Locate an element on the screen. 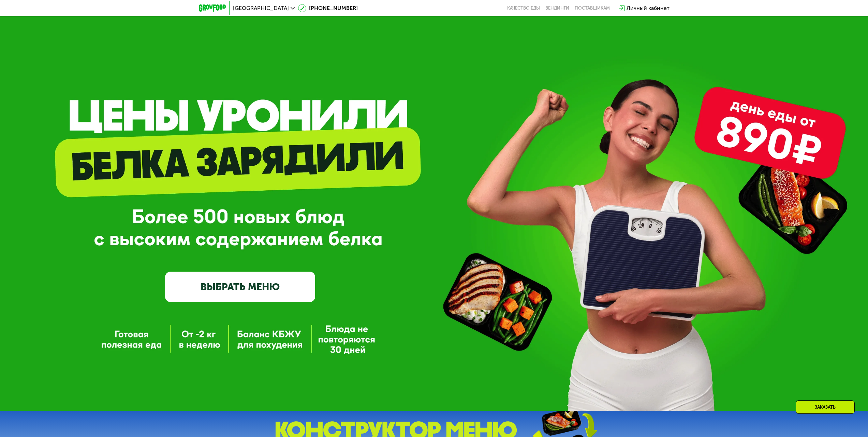  div: Личный кабинет is located at coordinates (648, 8).